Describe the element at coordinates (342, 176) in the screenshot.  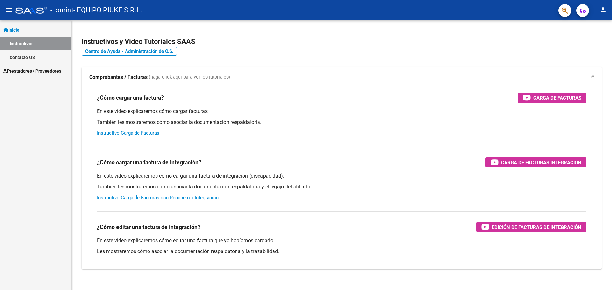
I see `p: En este video explicaremos cómo cargar una factura de integración (discapacidad).` at that location.